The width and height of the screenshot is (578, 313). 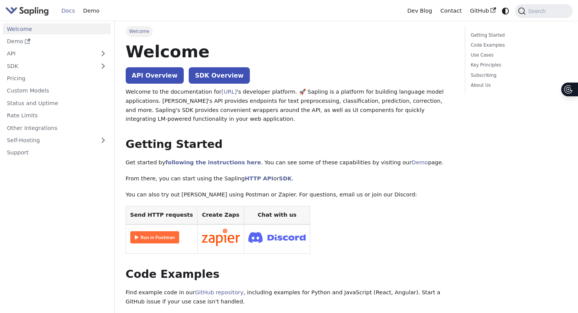 I want to click on button: Switch between dark and light mode (currently system mode), so click(x=505, y=11).